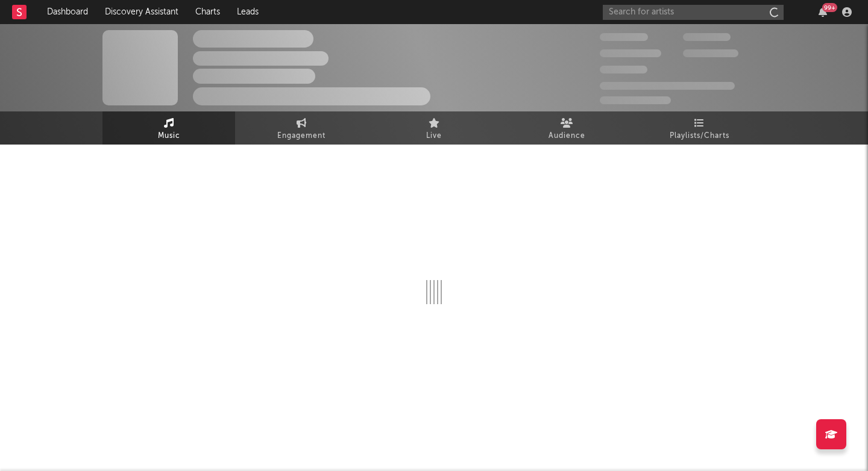  Describe the element at coordinates (693, 12) in the screenshot. I see `input: Search for artists` at that location.